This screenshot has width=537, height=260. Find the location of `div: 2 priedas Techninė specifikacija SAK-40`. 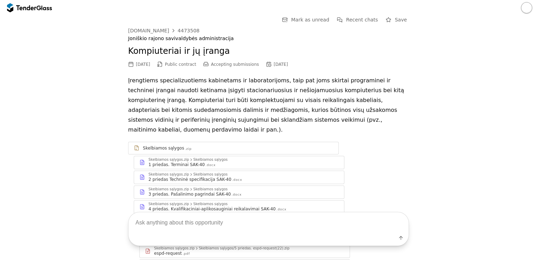

div: 2 priedas Techninė specifikacija SAK-40 is located at coordinates (190, 179).